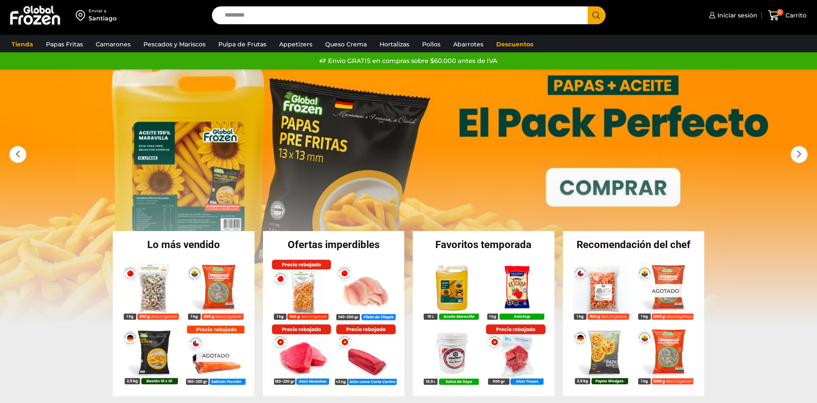 Image resolution: width=817 pixels, height=403 pixels. Describe the element at coordinates (788, 15) in the screenshot. I see `a: 0 Carrito` at that location.